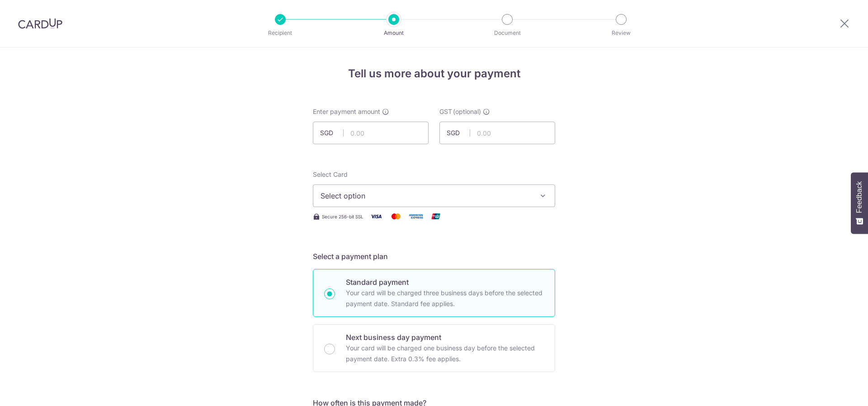 The image size is (868, 406). I want to click on span: Feedback, so click(860, 196).